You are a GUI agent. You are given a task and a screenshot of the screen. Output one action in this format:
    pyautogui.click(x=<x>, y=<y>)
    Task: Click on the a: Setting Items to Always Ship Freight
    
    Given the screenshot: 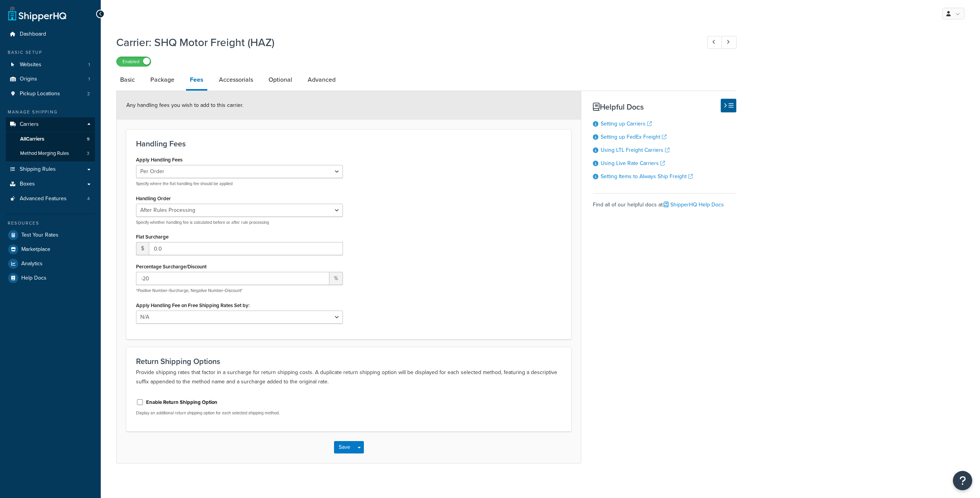 What is the action you would take?
    pyautogui.click(x=647, y=176)
    